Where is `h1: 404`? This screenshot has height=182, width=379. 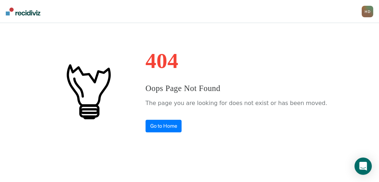 h1: 404 is located at coordinates (236, 61).